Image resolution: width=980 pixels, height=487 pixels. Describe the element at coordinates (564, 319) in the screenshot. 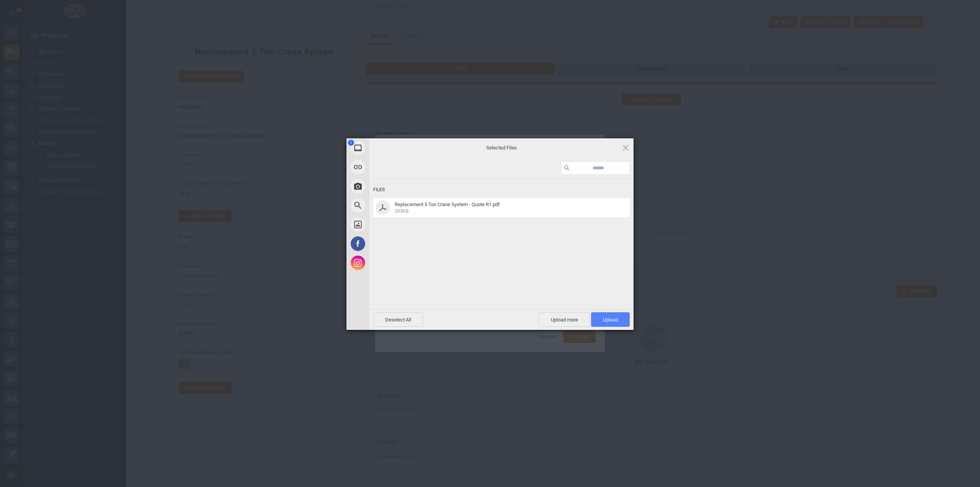

I see `span: Upload more` at that location.